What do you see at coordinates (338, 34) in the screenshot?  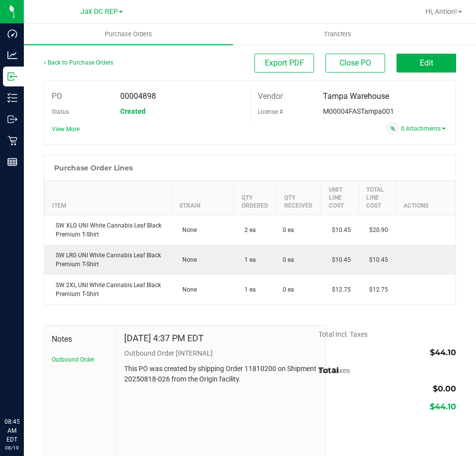 I see `span: Transfers` at bounding box center [338, 34].